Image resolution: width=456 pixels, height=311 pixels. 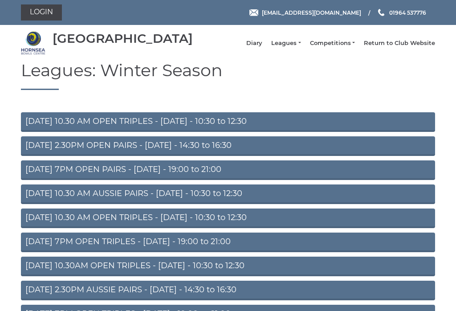 I want to click on h1: Leagues: Winter Season, so click(x=228, y=75).